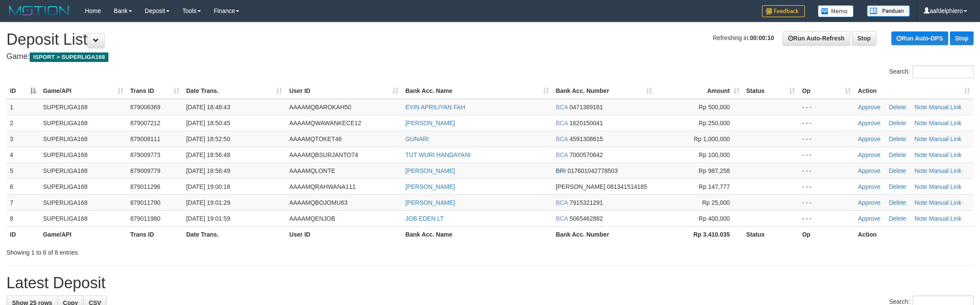 This screenshot has height=305, width=980. Describe the element at coordinates (604, 91) in the screenshot. I see `th: Bank Acc. Number: activate to sort column ascending` at that location.